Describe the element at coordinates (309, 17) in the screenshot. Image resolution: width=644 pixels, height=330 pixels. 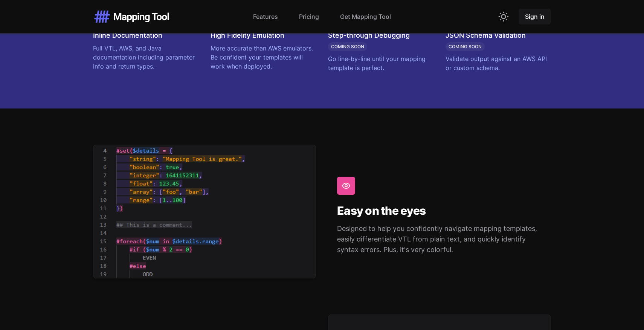
I see `a: Pricing` at that location.